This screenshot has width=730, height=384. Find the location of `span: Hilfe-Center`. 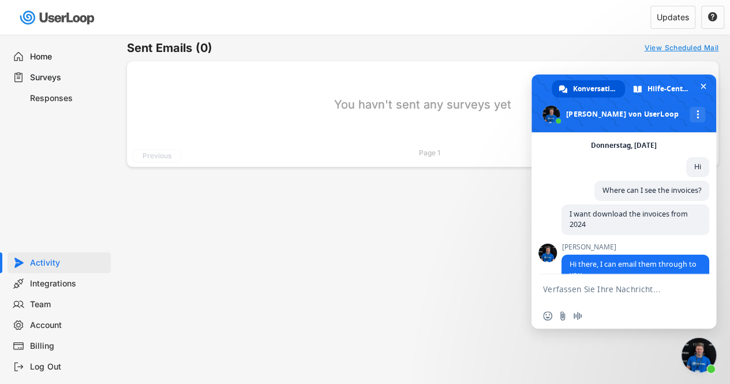

span: Hilfe-Center is located at coordinates (668, 89).